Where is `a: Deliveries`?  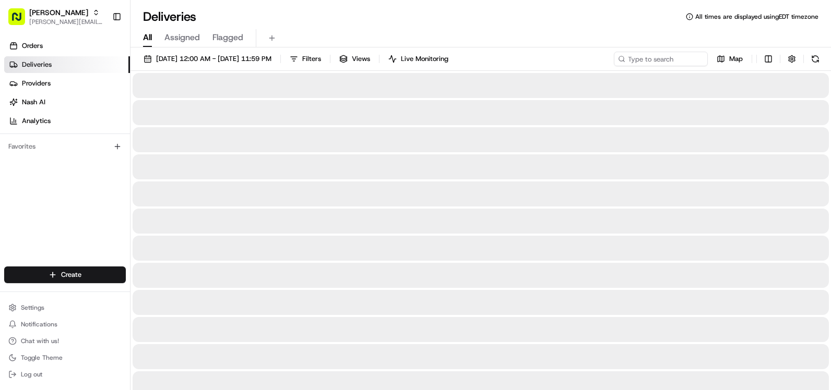 a: Deliveries is located at coordinates (67, 65).